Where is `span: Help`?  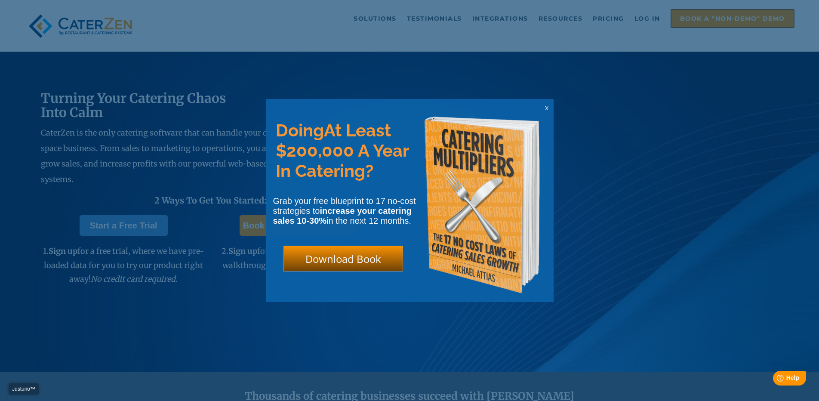 span: Help is located at coordinates (50, 10).